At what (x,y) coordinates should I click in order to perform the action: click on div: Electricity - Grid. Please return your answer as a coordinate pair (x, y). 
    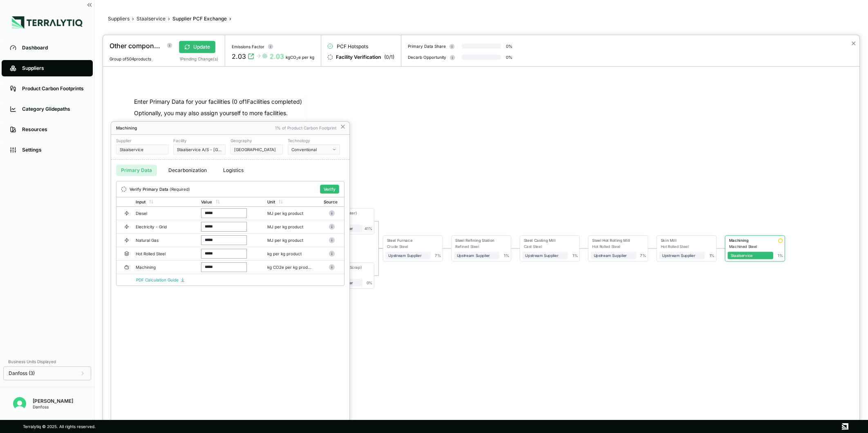
    Looking at the image, I should click on (162, 227).